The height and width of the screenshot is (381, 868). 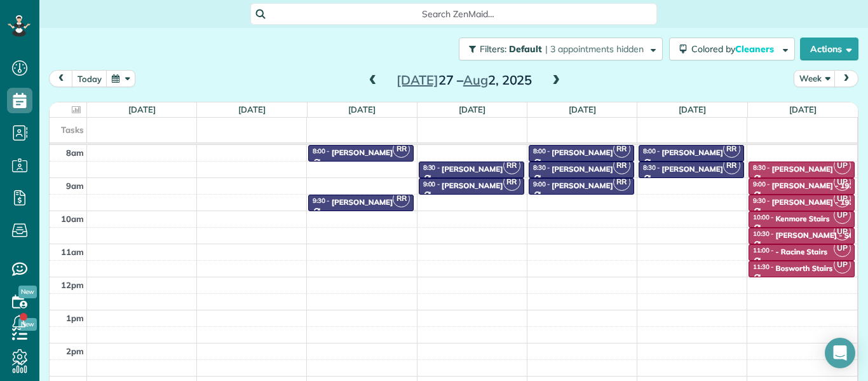 What do you see at coordinates (829, 49) in the screenshot?
I see `button: Actions` at bounding box center [829, 49].